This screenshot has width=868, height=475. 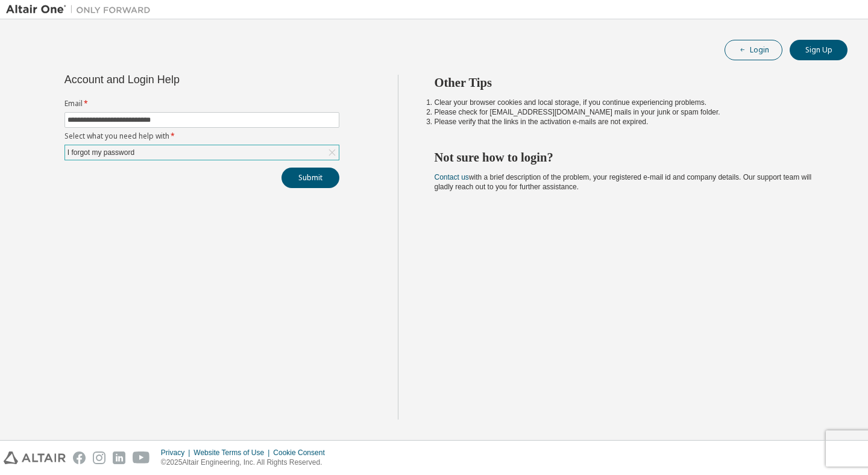 I want to click on label: Email, so click(x=202, y=103).